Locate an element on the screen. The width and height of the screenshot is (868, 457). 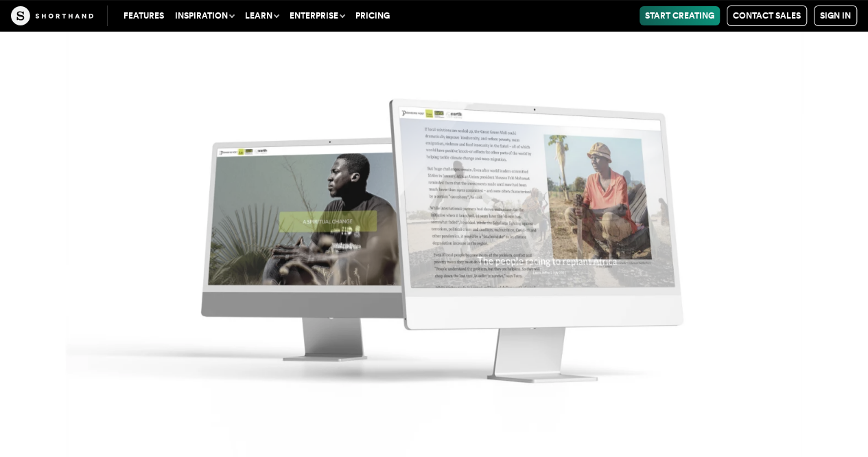
button: Inspiration is located at coordinates (205, 15).